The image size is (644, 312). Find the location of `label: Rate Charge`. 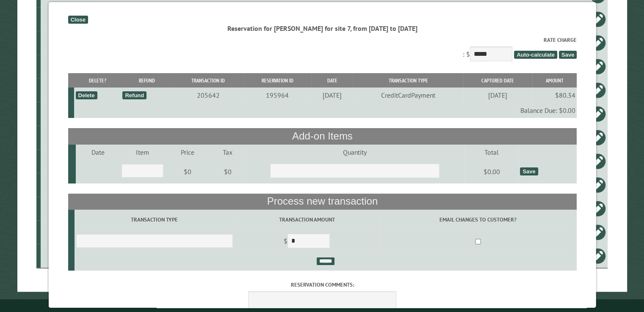

label: Rate Charge is located at coordinates (322, 39).